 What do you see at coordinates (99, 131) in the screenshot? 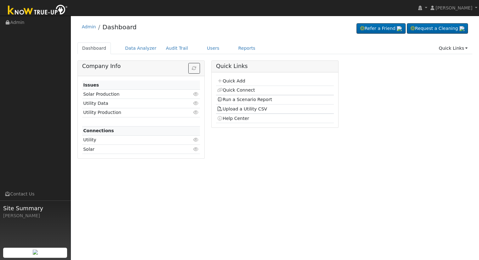
I see `strong: Connections` at bounding box center [99, 131].